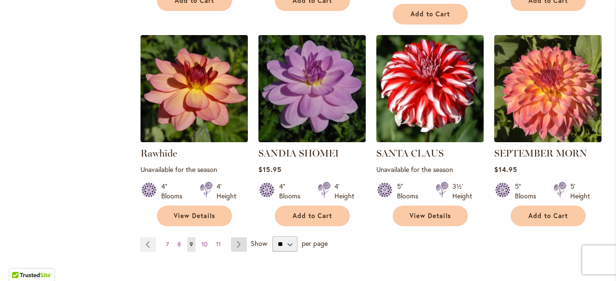  What do you see at coordinates (179, 244) in the screenshot?
I see `span: 8` at bounding box center [179, 244].